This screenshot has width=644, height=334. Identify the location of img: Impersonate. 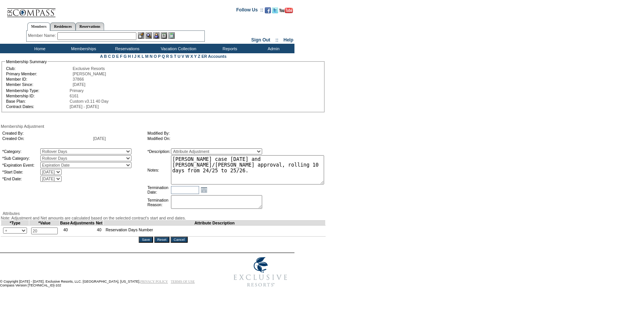
(156, 35).